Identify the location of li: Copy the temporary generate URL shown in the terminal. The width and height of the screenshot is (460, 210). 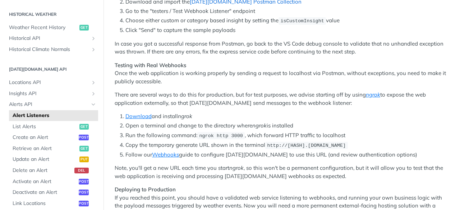
(287, 145).